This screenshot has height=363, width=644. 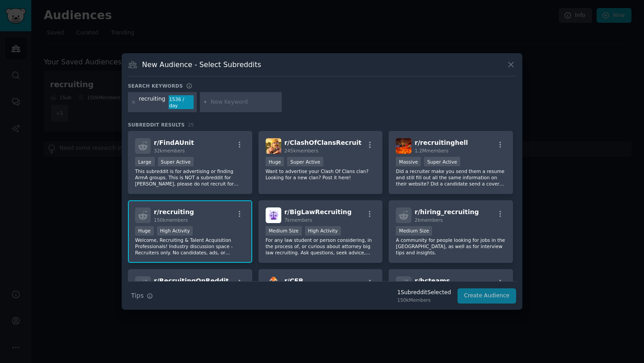 I want to click on span: 32k members, so click(x=169, y=151).